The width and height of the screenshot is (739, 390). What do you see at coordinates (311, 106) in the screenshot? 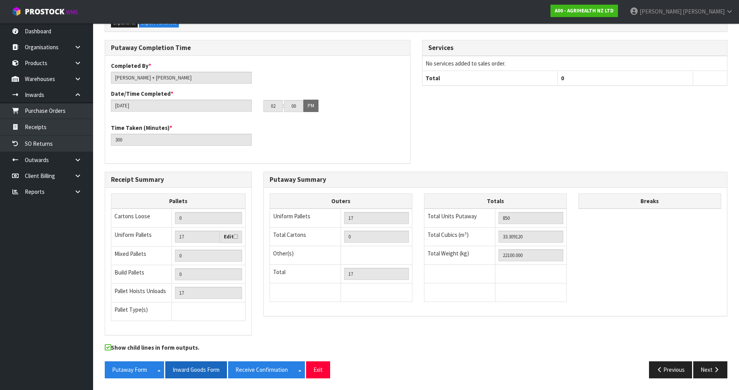
I see `button: PM` at bounding box center [311, 106].